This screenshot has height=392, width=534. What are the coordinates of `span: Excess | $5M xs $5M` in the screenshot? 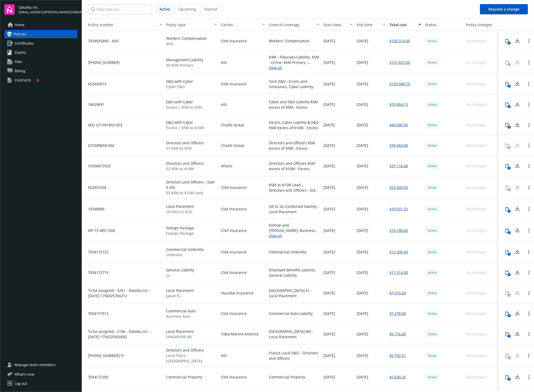 It's located at (184, 107).